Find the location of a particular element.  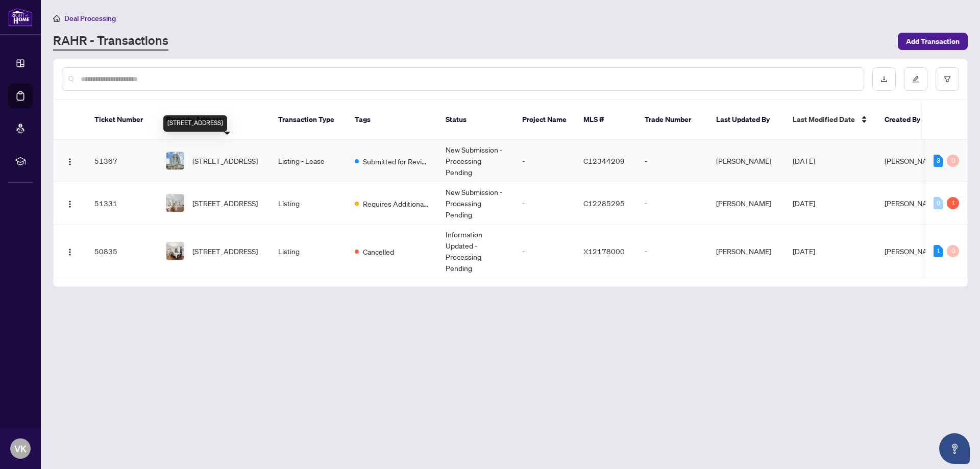

td: Information Updated - Processing Pending is located at coordinates (476, 251).